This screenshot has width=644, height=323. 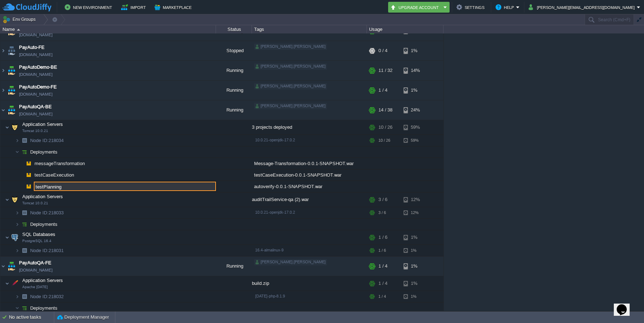 What do you see at coordinates (234, 29) in the screenshot?
I see `div: Status` at bounding box center [234, 29].